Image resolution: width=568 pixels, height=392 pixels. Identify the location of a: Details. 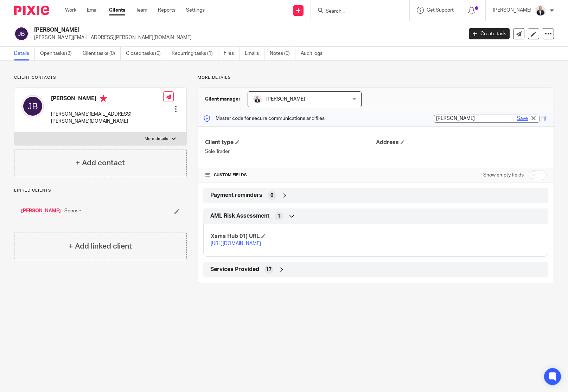
(24, 54).